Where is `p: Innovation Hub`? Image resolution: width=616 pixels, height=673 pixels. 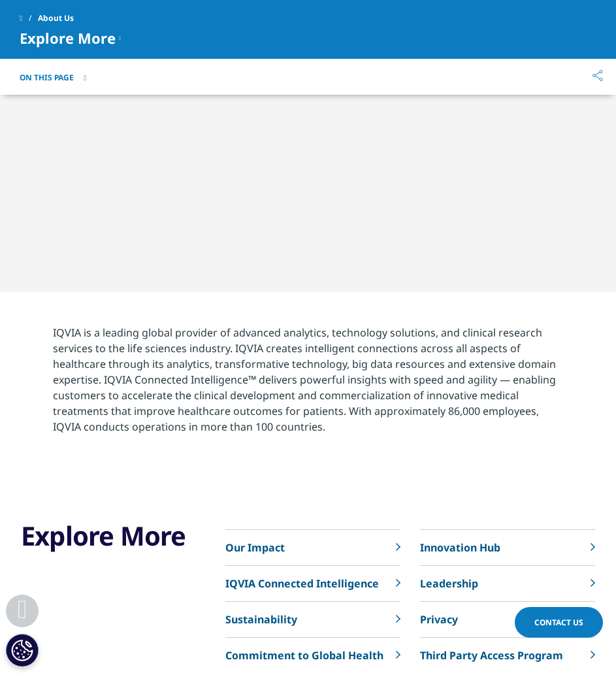 p: Innovation Hub is located at coordinates (460, 548).